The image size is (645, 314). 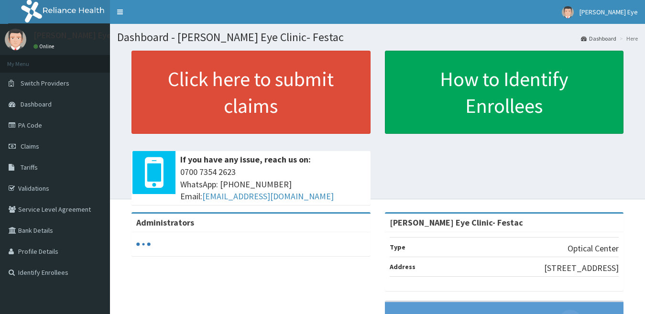 I want to click on span: Tariffs, so click(x=29, y=167).